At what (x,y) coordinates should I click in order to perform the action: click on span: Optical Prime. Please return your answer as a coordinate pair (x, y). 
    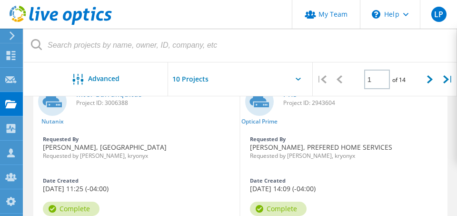
    Looking at the image, I should click on (260, 121).